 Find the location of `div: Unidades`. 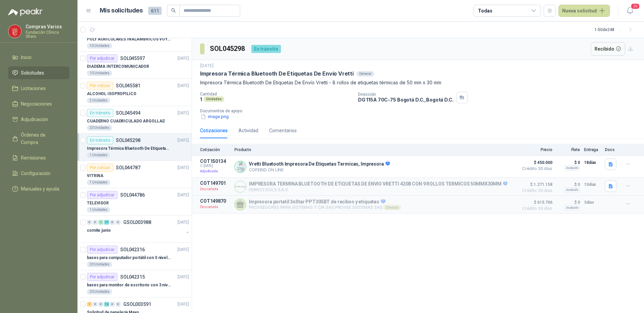

div: Unidades is located at coordinates (214, 99).